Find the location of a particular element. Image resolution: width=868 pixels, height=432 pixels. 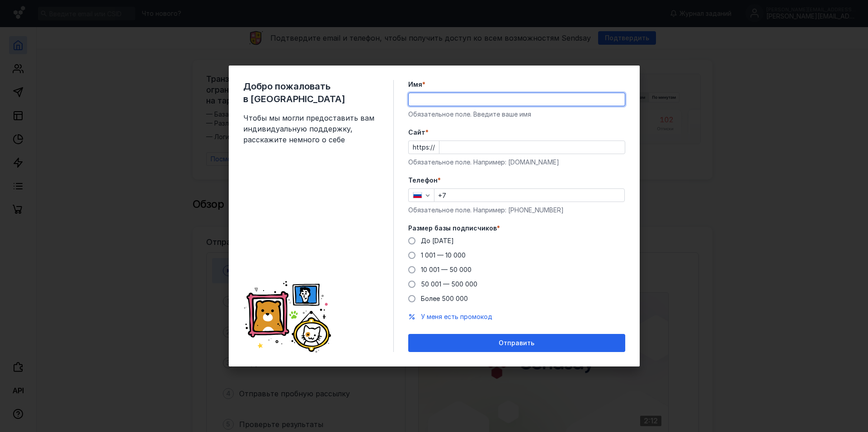

span: 10 001 — 50 000 is located at coordinates (446, 269).